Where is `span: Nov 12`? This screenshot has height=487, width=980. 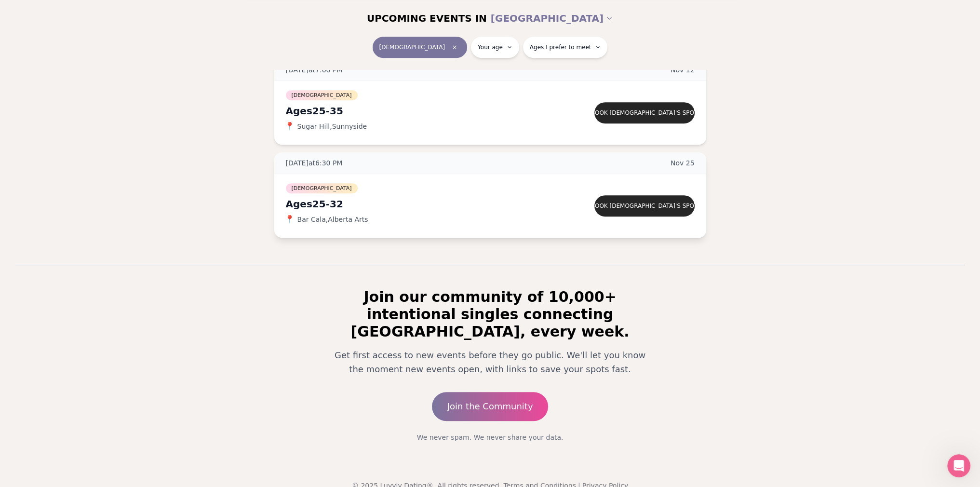 span: Nov 12 is located at coordinates (683, 70).